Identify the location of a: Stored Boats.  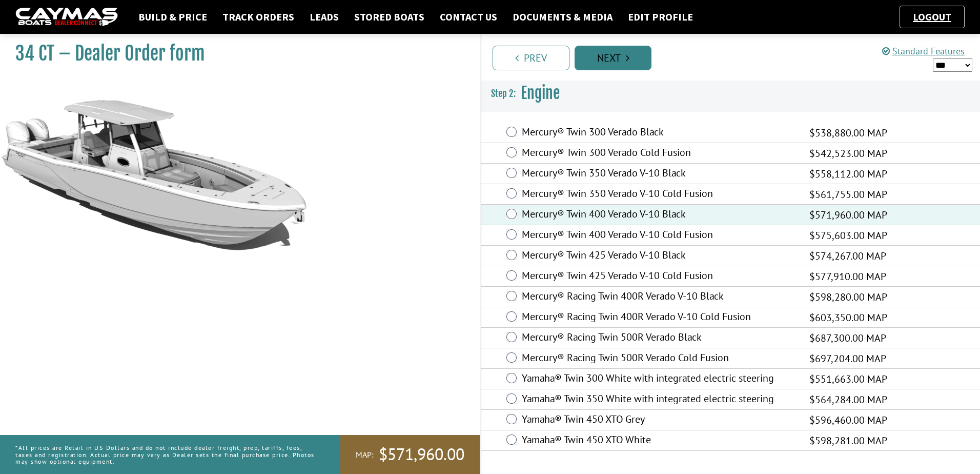
(389, 17).